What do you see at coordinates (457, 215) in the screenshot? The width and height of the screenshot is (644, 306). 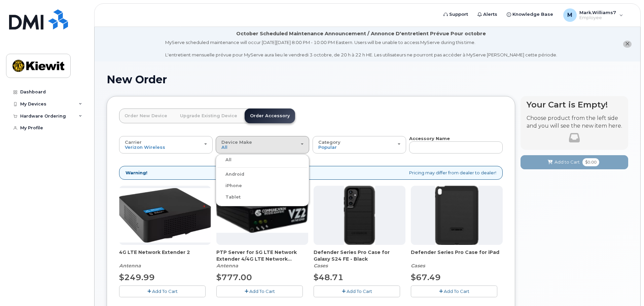 I see `img: defenderipad10thgen.png` at bounding box center [457, 215].